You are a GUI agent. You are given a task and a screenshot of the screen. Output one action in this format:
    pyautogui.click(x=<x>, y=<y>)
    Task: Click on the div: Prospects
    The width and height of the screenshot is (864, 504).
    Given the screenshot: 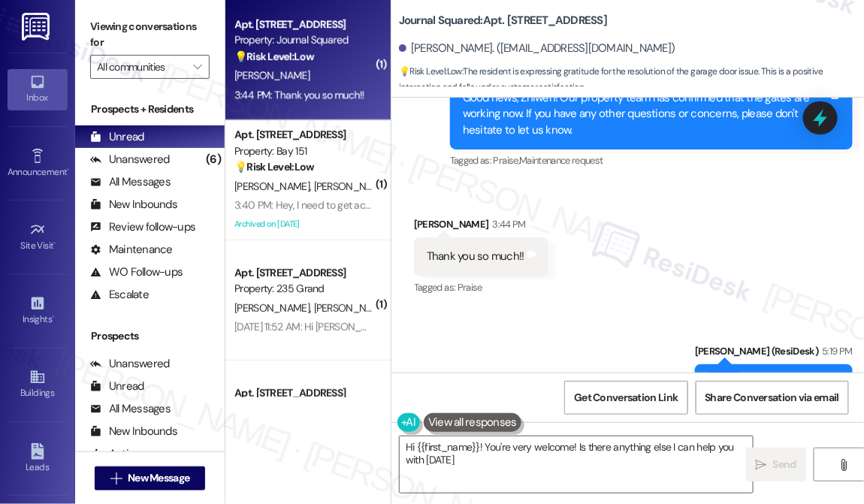 What is the action you would take?
    pyautogui.click(x=150, y=336)
    